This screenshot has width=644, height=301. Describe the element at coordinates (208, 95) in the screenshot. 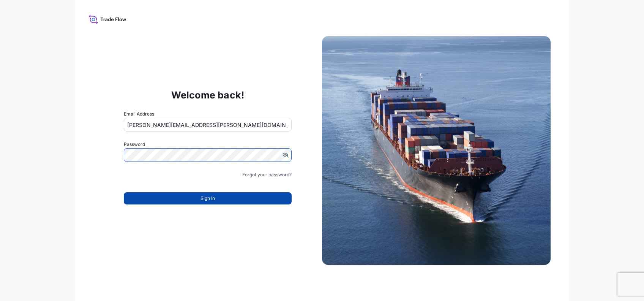

I see `p: Welcome back!` at that location.